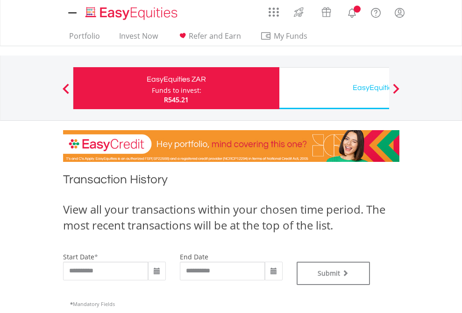 Image resolution: width=462 pixels, height=313 pixels. Describe the element at coordinates (326, 11) in the screenshot. I see `a: Vouchers` at that location.